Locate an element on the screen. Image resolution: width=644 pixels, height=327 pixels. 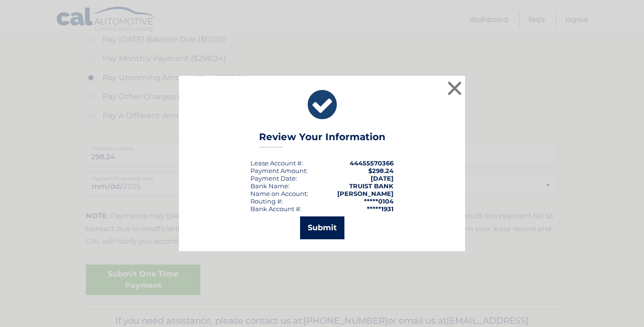
span: $298.24 is located at coordinates (380, 171).